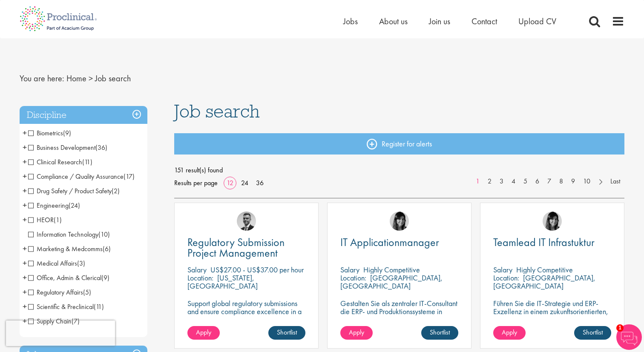 The height and width of the screenshot is (352, 644). What do you see at coordinates (561, 181) in the screenshot?
I see `a: 8` at bounding box center [561, 181].